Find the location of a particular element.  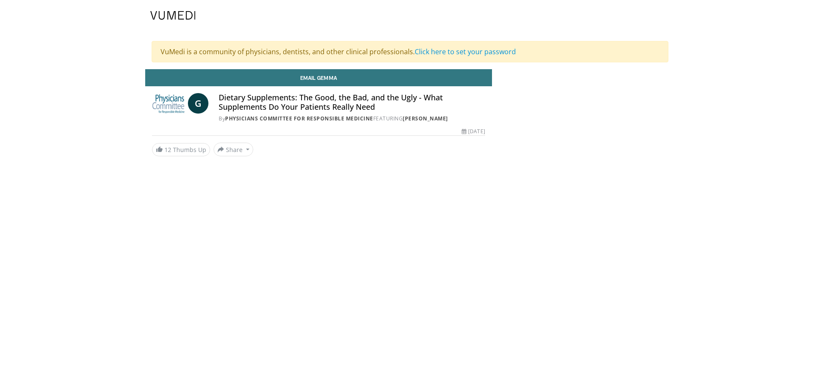

a: G is located at coordinates (198, 103).